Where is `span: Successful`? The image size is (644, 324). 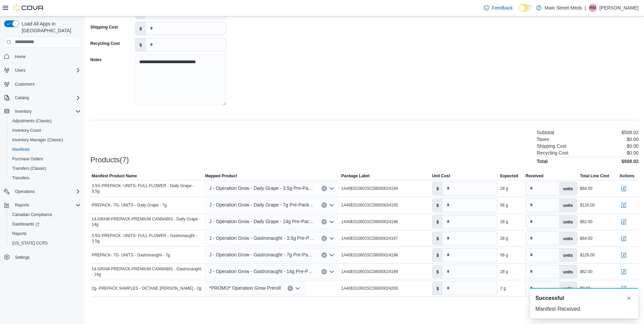
span: Successful is located at coordinates (549, 298).